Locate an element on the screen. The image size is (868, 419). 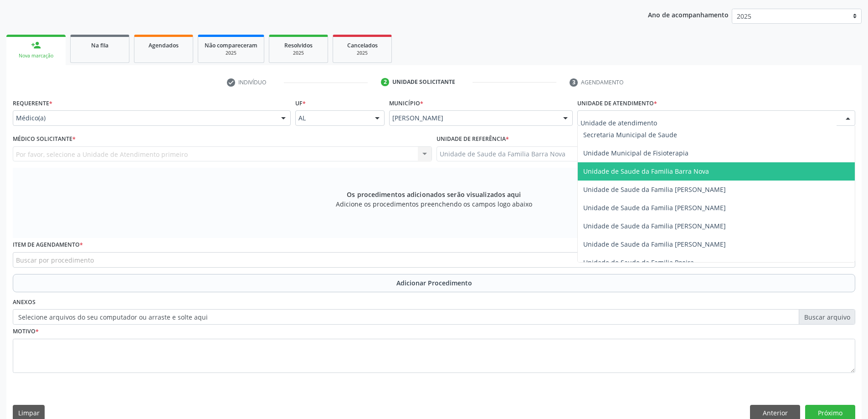
label: Unidade de atendimento is located at coordinates (617, 103).